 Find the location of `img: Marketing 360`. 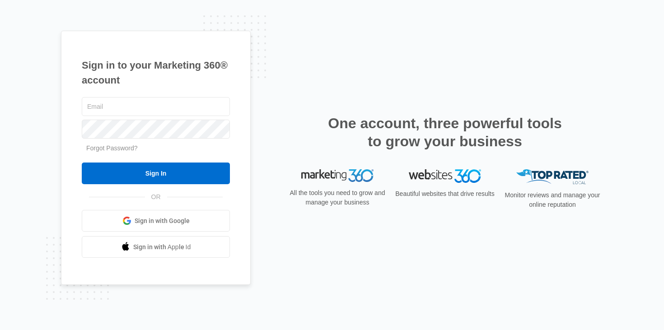

img: Marketing 360 is located at coordinates (337, 176).